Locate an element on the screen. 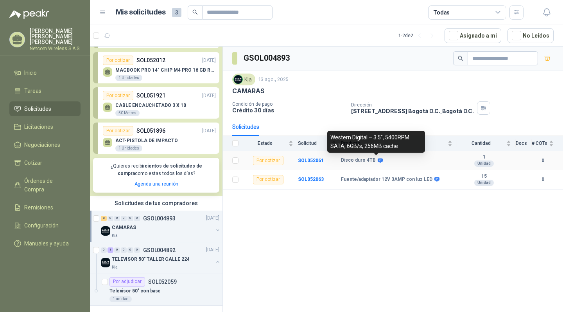 This screenshot has height=312, width=563. a: Configuración is located at coordinates (45, 225).